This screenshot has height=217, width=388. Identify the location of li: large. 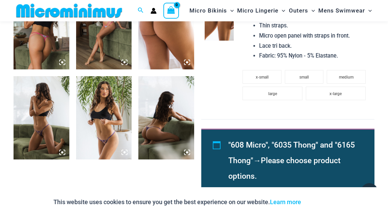
(273, 93).